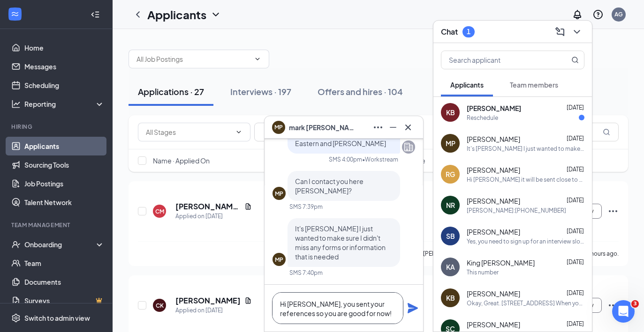  What do you see at coordinates (360, 91) in the screenshot?
I see `div: Offers and hires · 104` at bounding box center [360, 91].